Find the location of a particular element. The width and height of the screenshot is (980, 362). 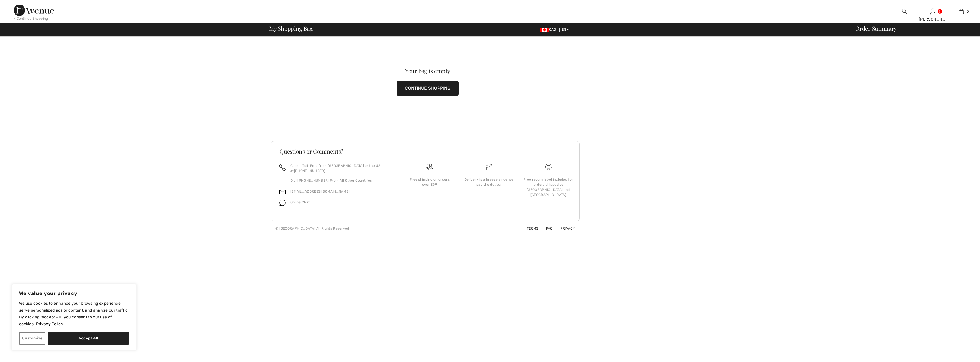

a: 0 is located at coordinates (962, 12).